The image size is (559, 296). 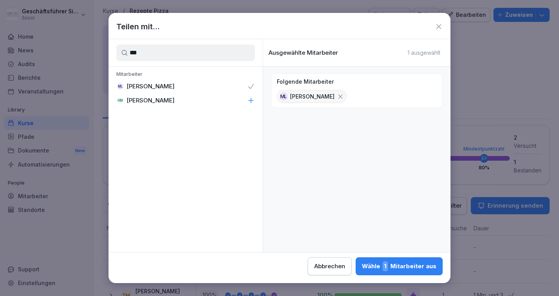 I want to click on button: Wähle1Mitarbeiter aus, so click(x=399, y=266).